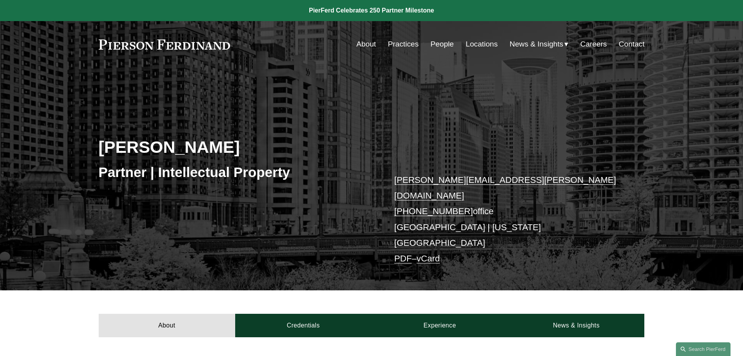  What do you see at coordinates (482, 44) in the screenshot?
I see `a: Locations` at bounding box center [482, 44].